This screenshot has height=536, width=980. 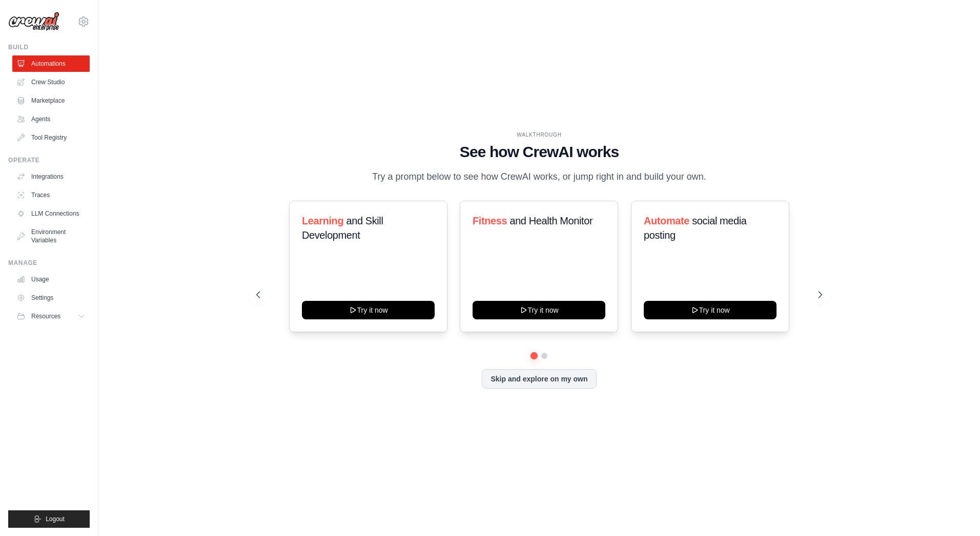 I want to click on a: Integrations, so click(x=51, y=176).